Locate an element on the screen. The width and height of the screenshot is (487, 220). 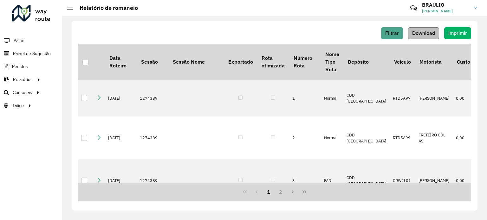
th: Custo is located at coordinates (463, 62).